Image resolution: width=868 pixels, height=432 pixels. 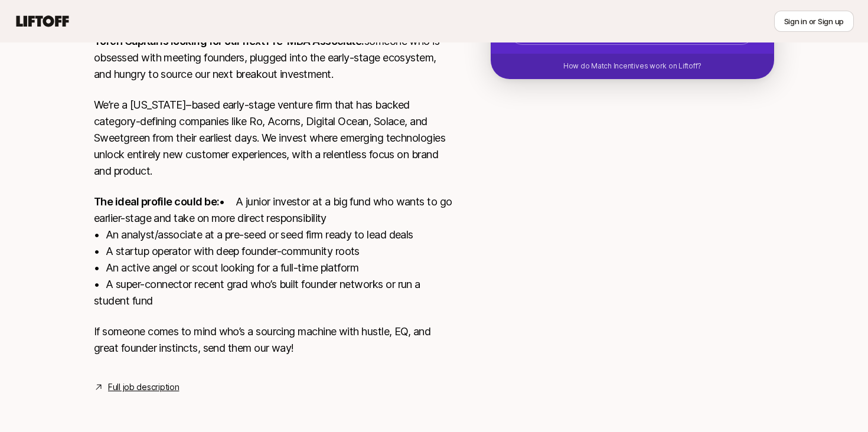 I want to click on p: someone who is obsessed with meeting founders, plugged into the early-stage ecosystem, and hungry..., so click(x=274, y=58).